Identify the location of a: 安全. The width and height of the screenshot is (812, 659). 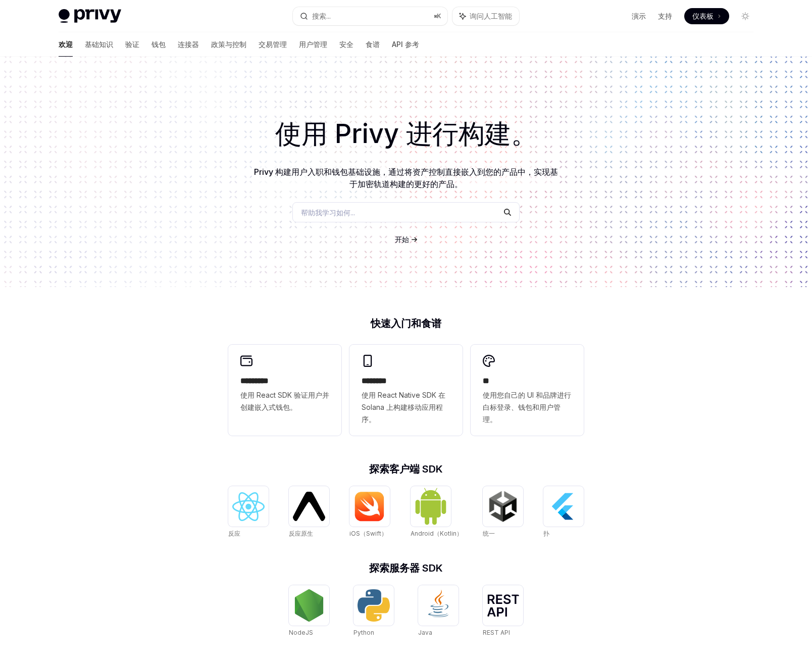
(347, 44).